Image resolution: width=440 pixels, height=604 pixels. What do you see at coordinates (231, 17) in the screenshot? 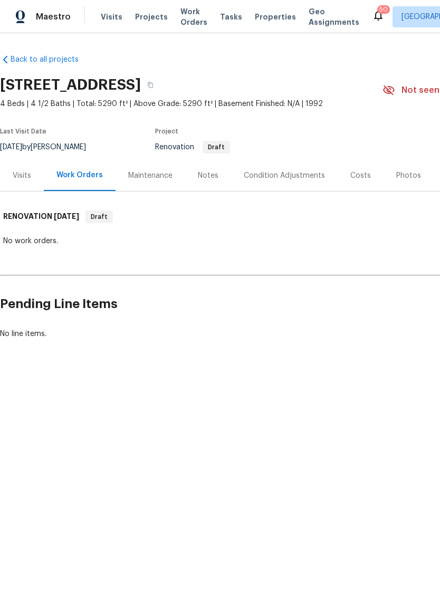
I see `span: Tasks` at bounding box center [231, 17].